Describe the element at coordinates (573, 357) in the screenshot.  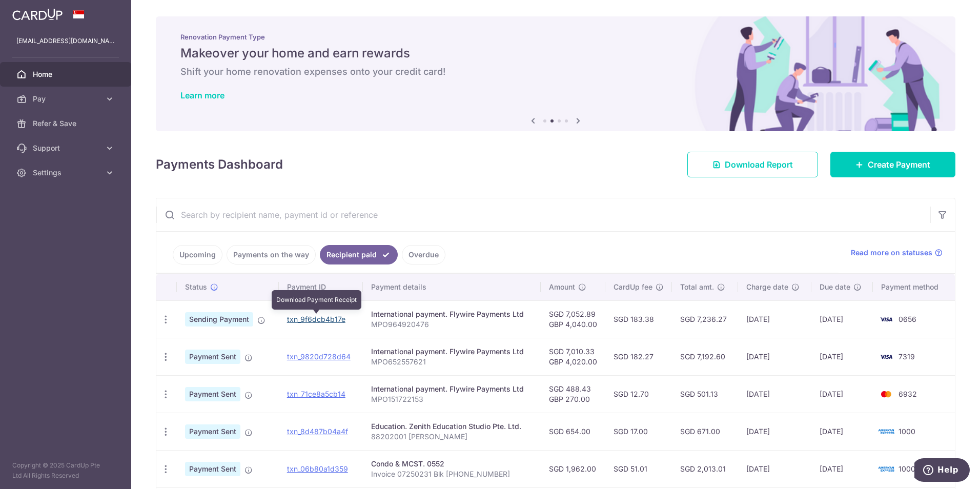
I see `td: SGD 7,010.33 GBP 4,020.00` at that location.